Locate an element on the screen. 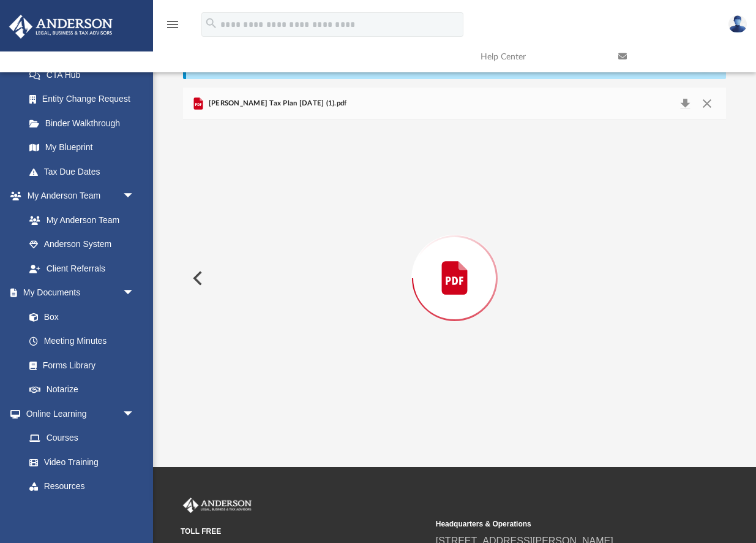 This screenshot has width=756, height=543. button: Download is located at coordinates (685, 103).